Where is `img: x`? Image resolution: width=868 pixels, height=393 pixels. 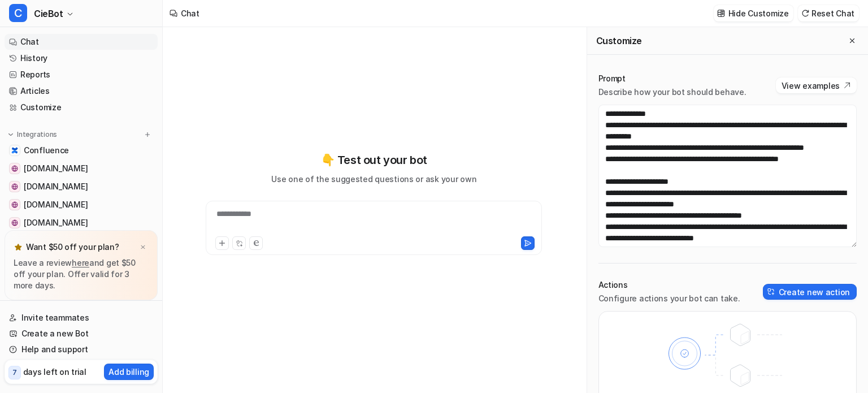
img: x is located at coordinates (143, 247).